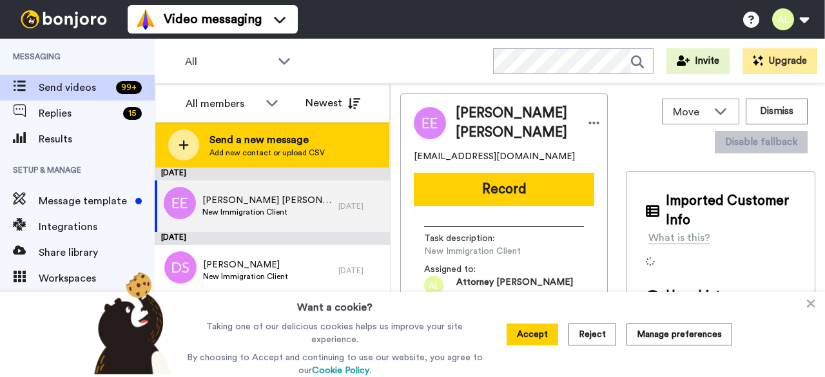 The width and height of the screenshot is (825, 377). What do you see at coordinates (703, 296) in the screenshot?
I see `span: User history` at bounding box center [703, 296].